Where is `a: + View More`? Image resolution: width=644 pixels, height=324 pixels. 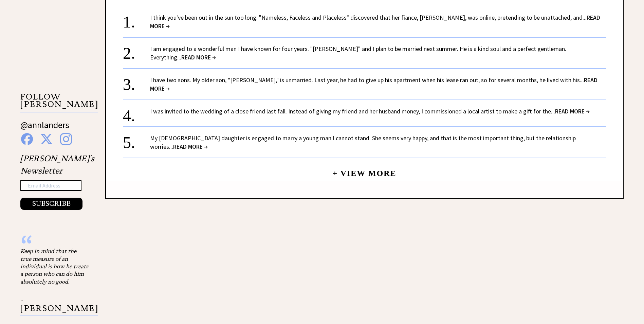
a: + View More is located at coordinates (365, 170).